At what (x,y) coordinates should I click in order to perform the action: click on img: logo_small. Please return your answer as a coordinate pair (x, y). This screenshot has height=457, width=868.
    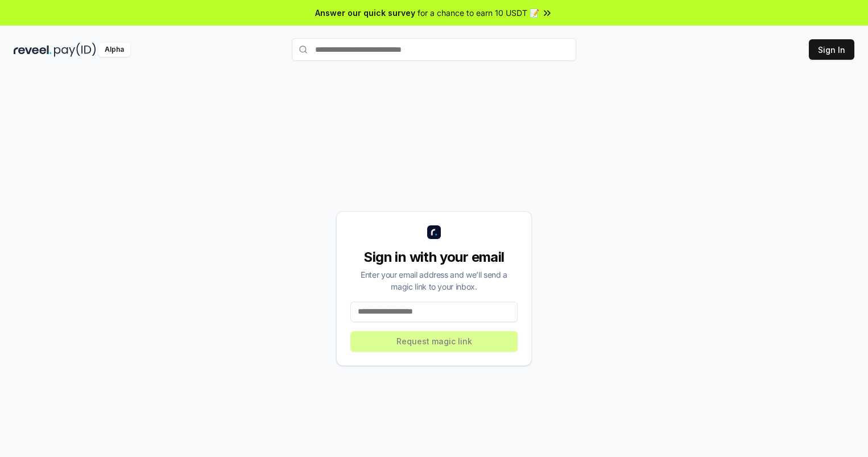
    Looking at the image, I should click on (434, 232).